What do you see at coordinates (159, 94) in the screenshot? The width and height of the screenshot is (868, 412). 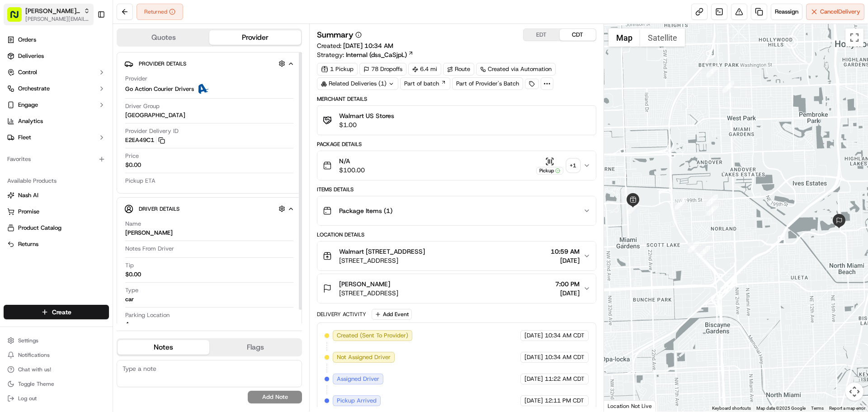 I see `button: Start new chat` at bounding box center [159, 94].